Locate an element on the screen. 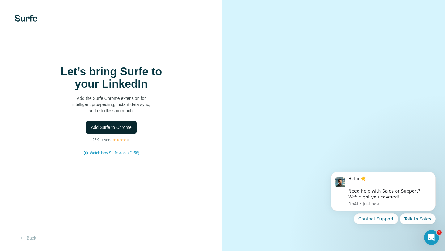 The width and height of the screenshot is (445, 251). img: Profile image for FinAI is located at coordinates (19, 18).